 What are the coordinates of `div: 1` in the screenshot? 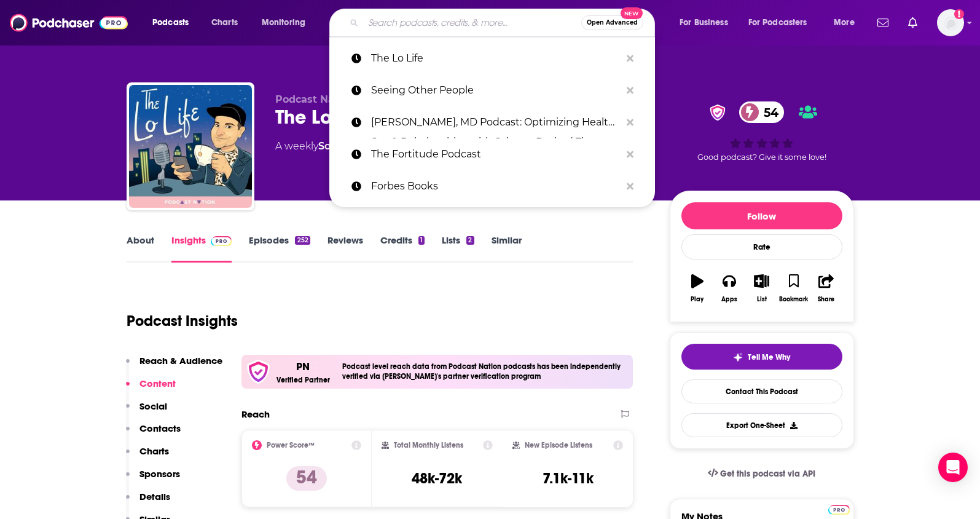 It's located at (422, 240).